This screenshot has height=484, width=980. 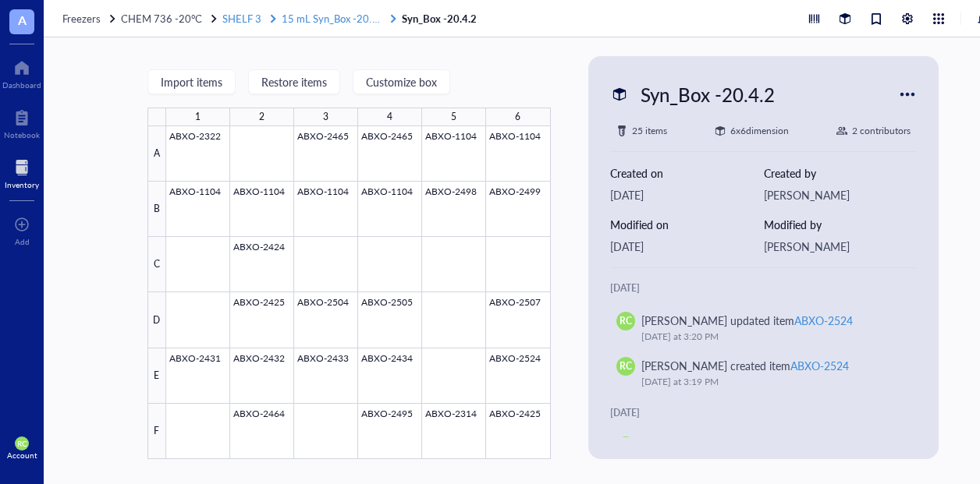 I want to click on div: Account, so click(x=22, y=455).